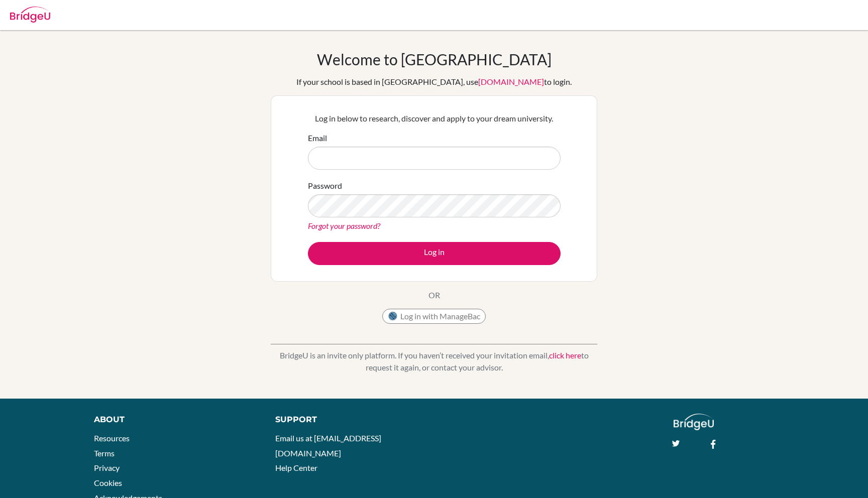 The image size is (868, 498). Describe the element at coordinates (694, 422) in the screenshot. I see `img: logo_white@2x-f4f0deed5e89b7ecb1c2cc34c3e3d731f90f0f143d5ea2071677605dd97b5244.png` at that location.